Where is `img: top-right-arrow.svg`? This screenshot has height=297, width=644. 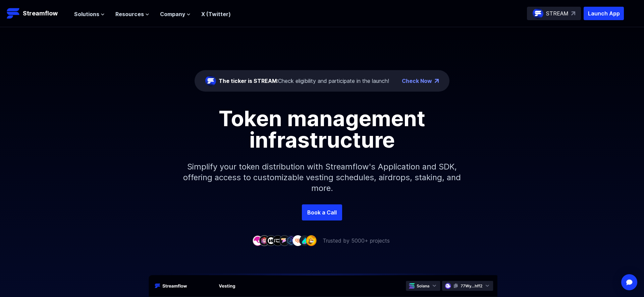
img: top-right-arrow.svg is located at coordinates (574, 13).